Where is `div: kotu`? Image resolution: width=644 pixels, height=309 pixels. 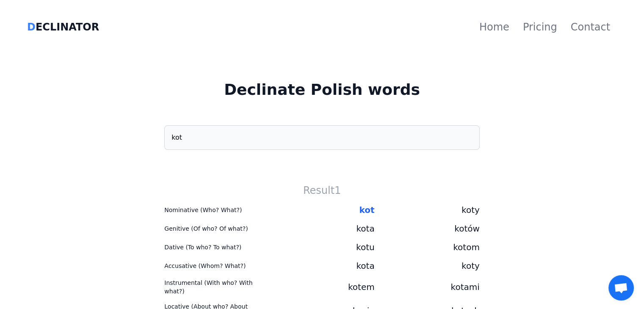
div: kotu is located at coordinates (322, 247).